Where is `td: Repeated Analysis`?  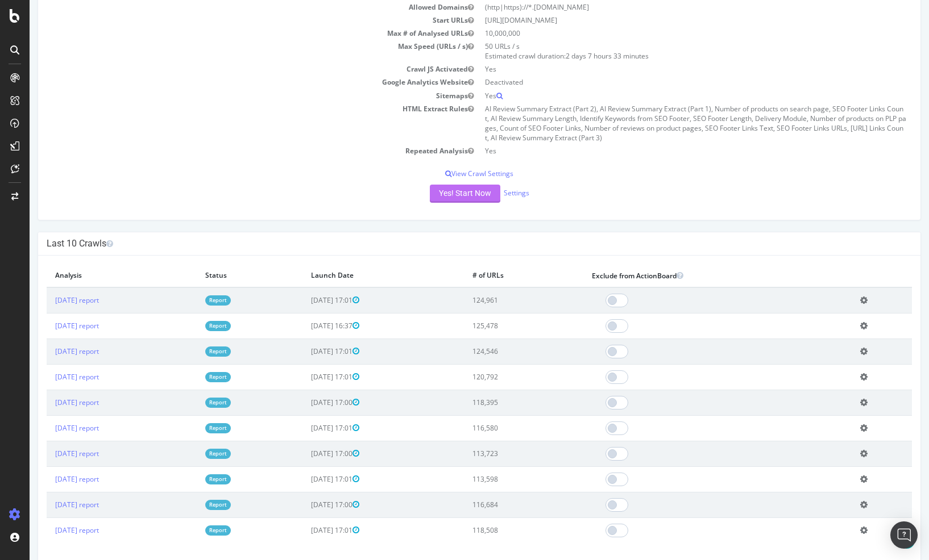
td: Repeated Analysis is located at coordinates (233, 151).